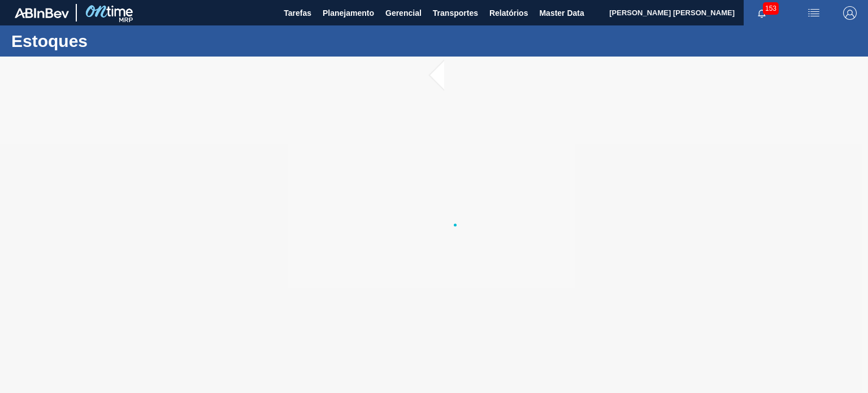  Describe the element at coordinates (348, 13) in the screenshot. I see `span: Planejamento` at that location.